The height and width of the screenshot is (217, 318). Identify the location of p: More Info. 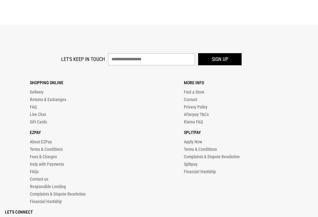
(248, 83).